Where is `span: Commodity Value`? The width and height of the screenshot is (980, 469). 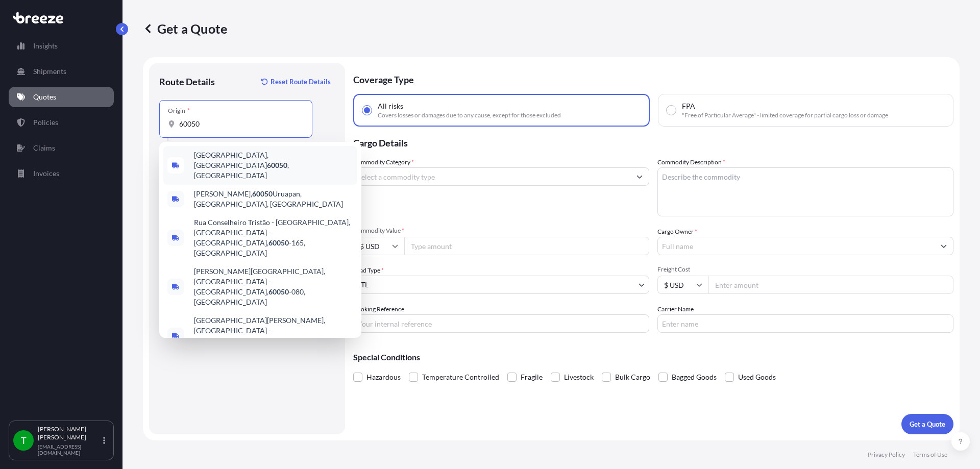
span: Commodity Value is located at coordinates (501, 231).